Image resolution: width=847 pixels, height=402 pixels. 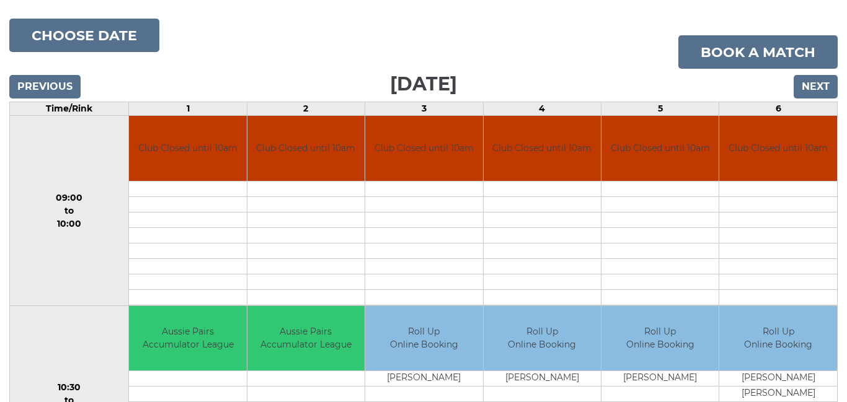 What do you see at coordinates (778, 109) in the screenshot?
I see `td: 6` at bounding box center [778, 109].